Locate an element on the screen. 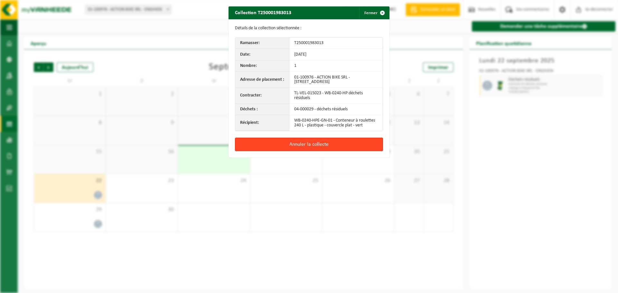 Image resolution: width=618 pixels, height=293 pixels. font: WB-0240-HPE-GN-01 - Conteneur à roulettes 240 L - plastique - couvercle plat - vert is located at coordinates (334, 123).